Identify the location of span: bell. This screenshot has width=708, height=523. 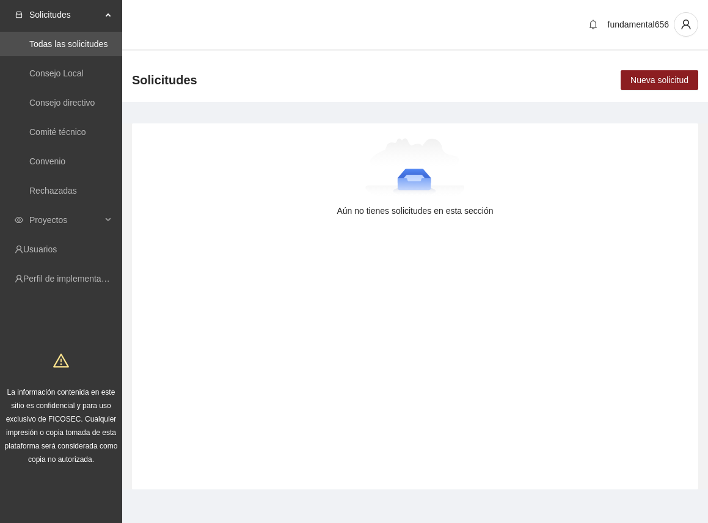
(593, 24).